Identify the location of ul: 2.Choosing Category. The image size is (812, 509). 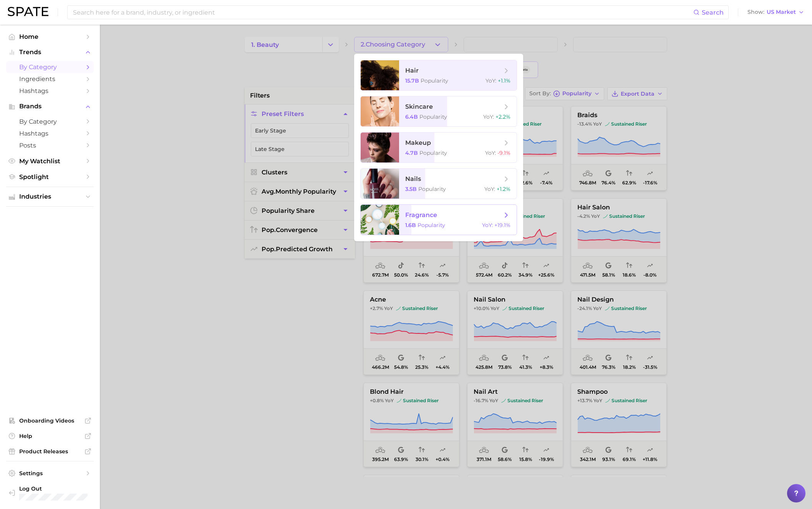
(438, 147).